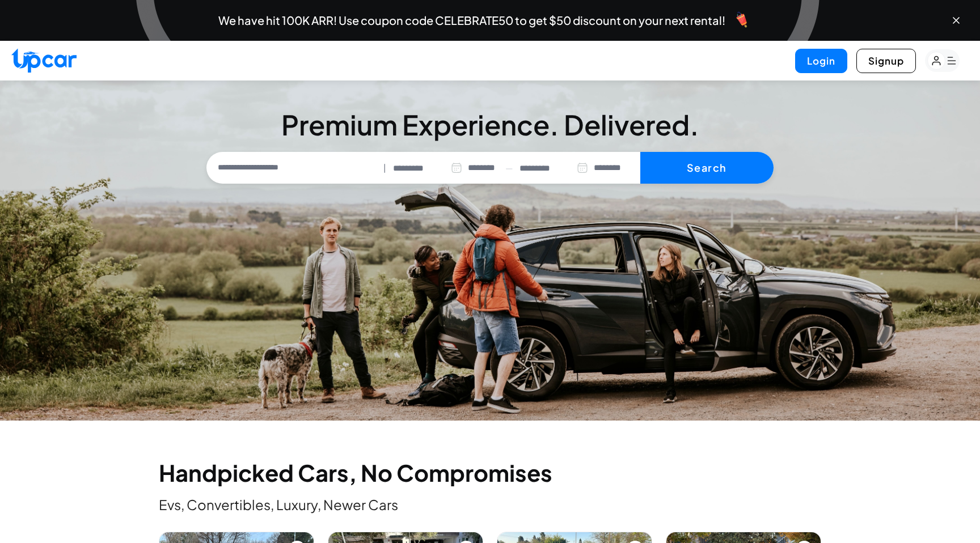 Image resolution: width=980 pixels, height=543 pixels. Describe the element at coordinates (956, 21) in the screenshot. I see `button: Close banner` at that location.